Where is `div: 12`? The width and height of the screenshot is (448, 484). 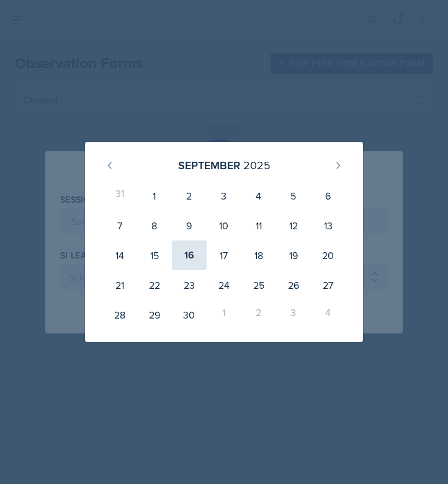 div: 12 is located at coordinates (293, 226).